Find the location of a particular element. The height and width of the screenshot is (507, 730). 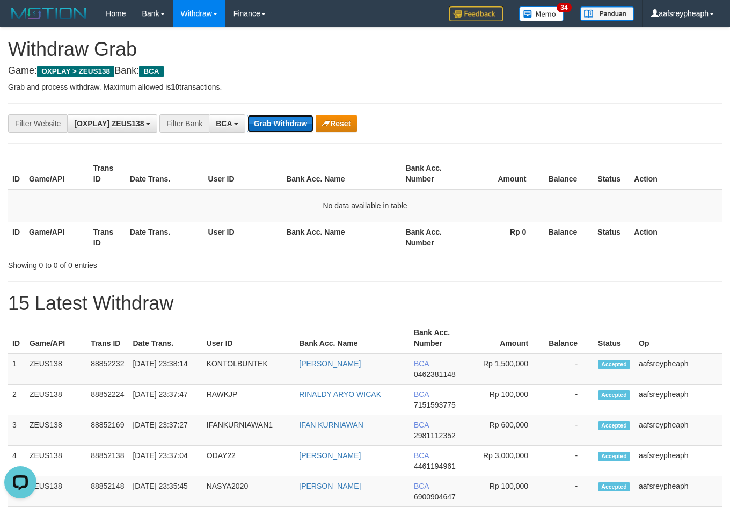

td: ODAY22 is located at coordinates (248, 460).